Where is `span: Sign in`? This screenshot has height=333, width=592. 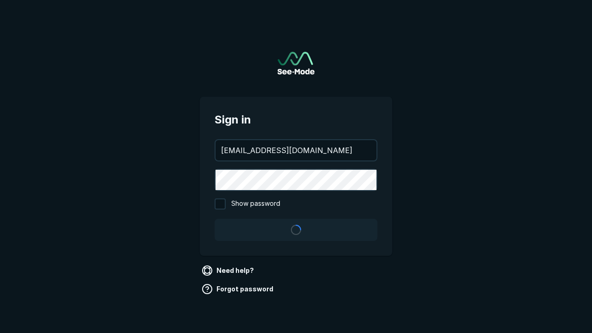
span: Sign in is located at coordinates (296, 120).